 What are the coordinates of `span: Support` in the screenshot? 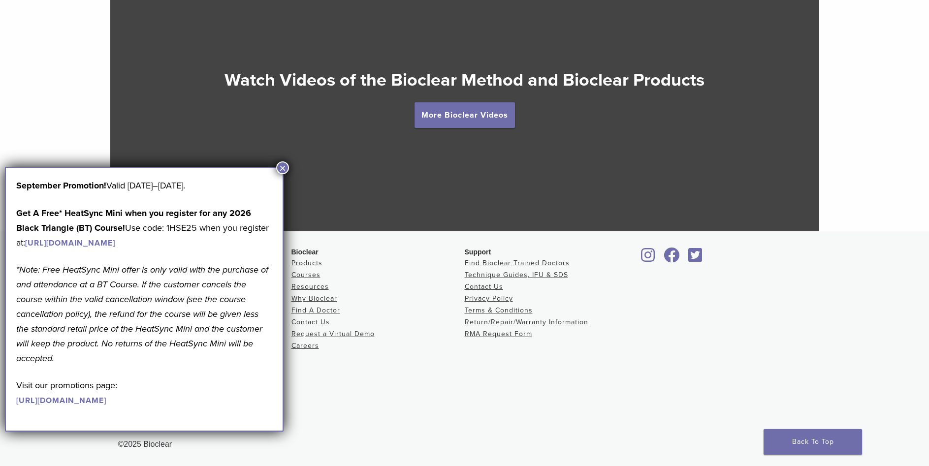 It's located at (478, 252).